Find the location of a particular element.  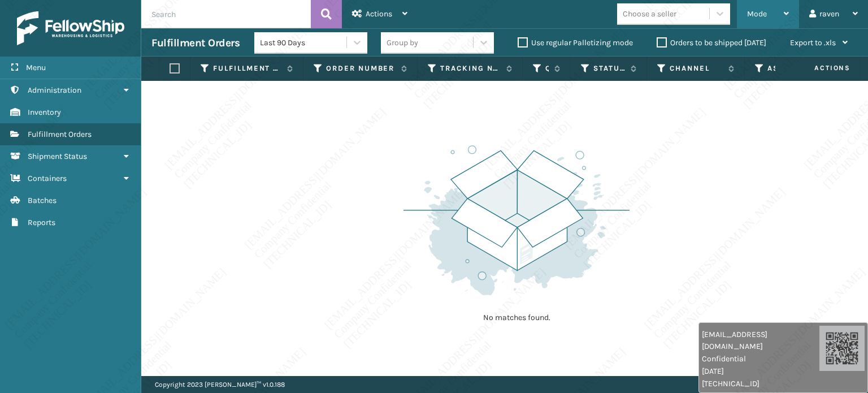

h3: Fulfillment Orders is located at coordinates (195, 43).